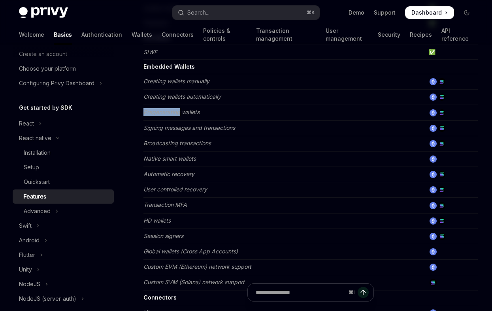 The width and height of the screenshot is (492, 311). I want to click on a: Welcome, so click(32, 35).